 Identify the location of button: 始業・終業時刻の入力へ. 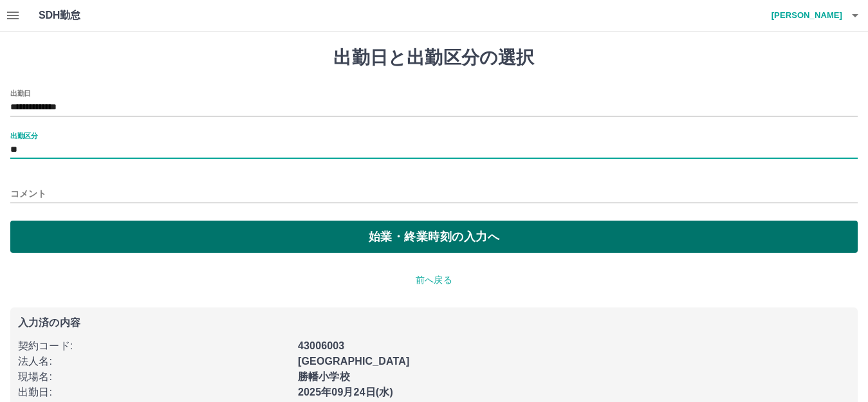
(434, 237).